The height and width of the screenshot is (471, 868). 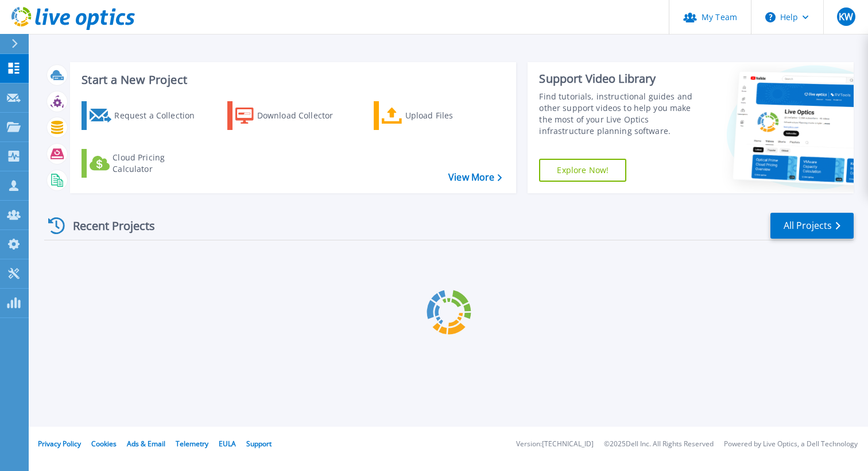 I want to click on h3: Start a New Project, so click(x=292, y=80).